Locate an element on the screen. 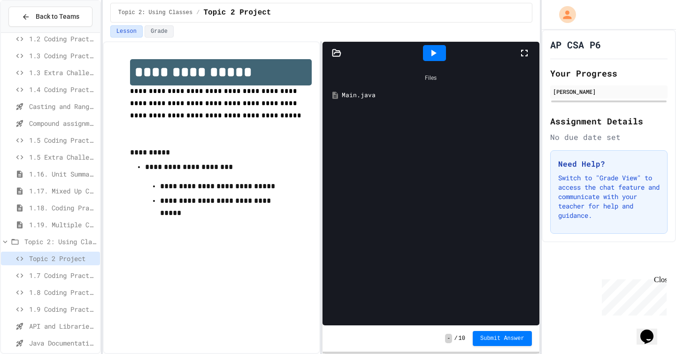  span: Compound assignment operators - Quiz is located at coordinates (62, 123).